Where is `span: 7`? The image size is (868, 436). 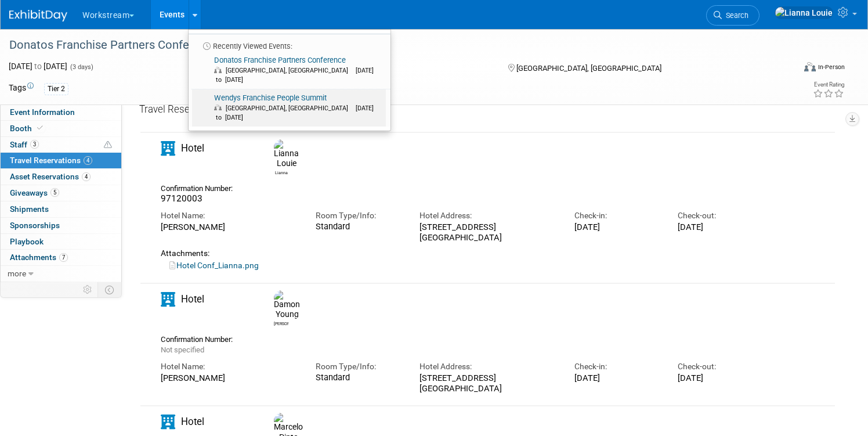
span: 7 is located at coordinates (64, 258).